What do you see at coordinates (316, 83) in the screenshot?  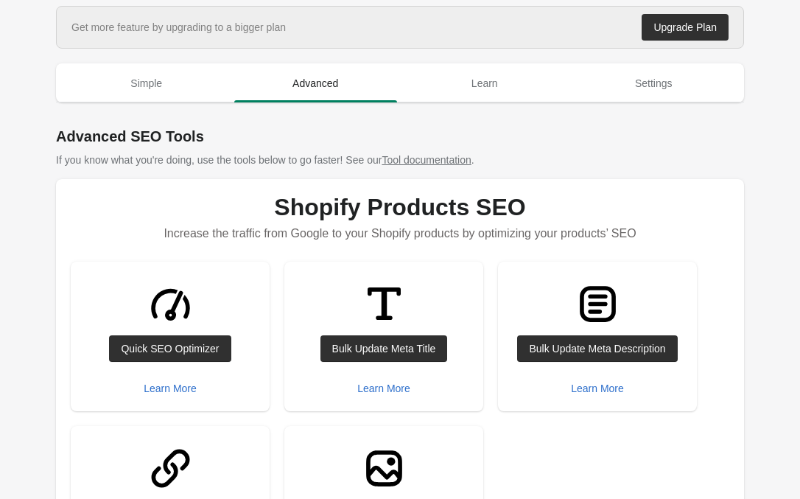 I see `span: Advanced` at bounding box center [316, 83].